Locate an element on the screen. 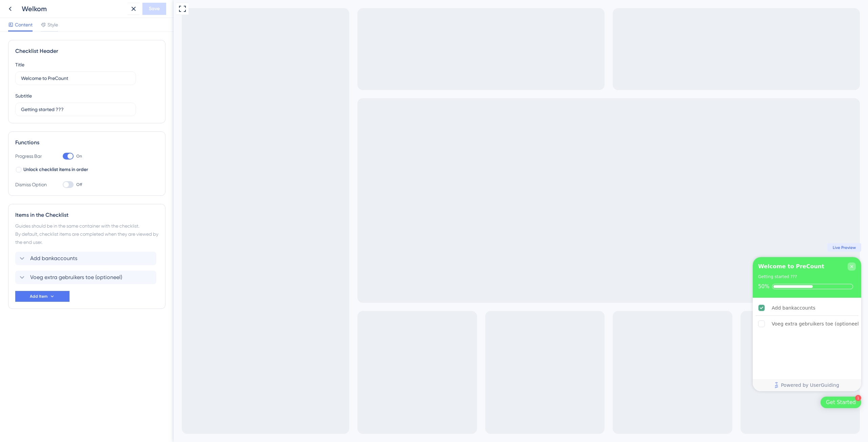 Image resolution: width=868 pixels, height=442 pixels. div: Add bankaccounts is complete. is located at coordinates (633, 308).